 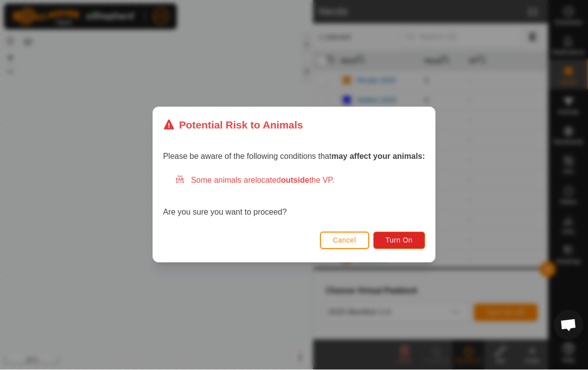 I want to click on div: Are you sure you want to proceed?, so click(x=294, y=196).